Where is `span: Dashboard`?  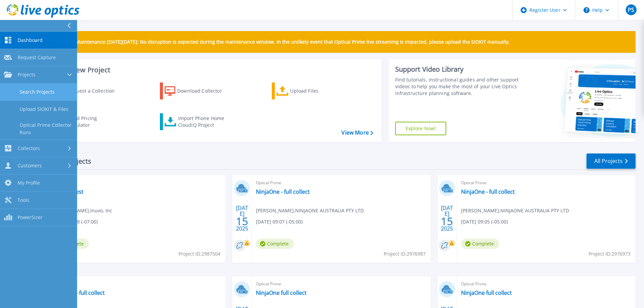 span: Dashboard is located at coordinates (30, 40).